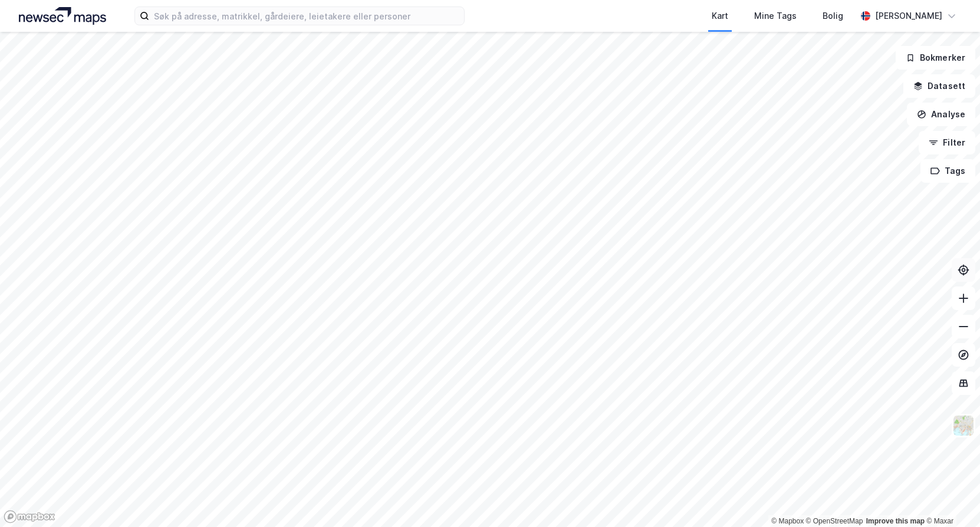 This screenshot has width=980, height=527. Describe the element at coordinates (720, 16) in the screenshot. I see `div: Kart` at that location.